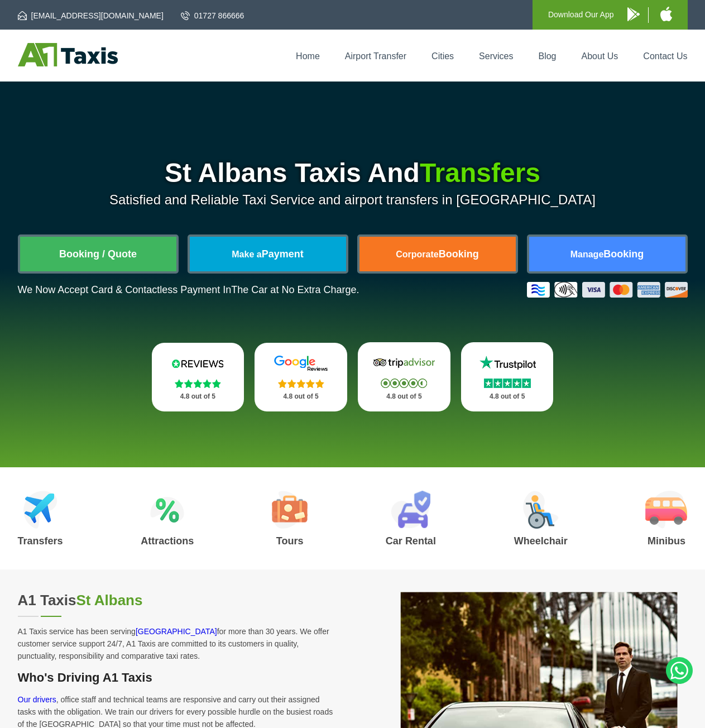 Image resolution: width=705 pixels, height=728 pixels. What do you see at coordinates (666, 14) in the screenshot?
I see `img: A1 Taxis iPhone App` at bounding box center [666, 14].